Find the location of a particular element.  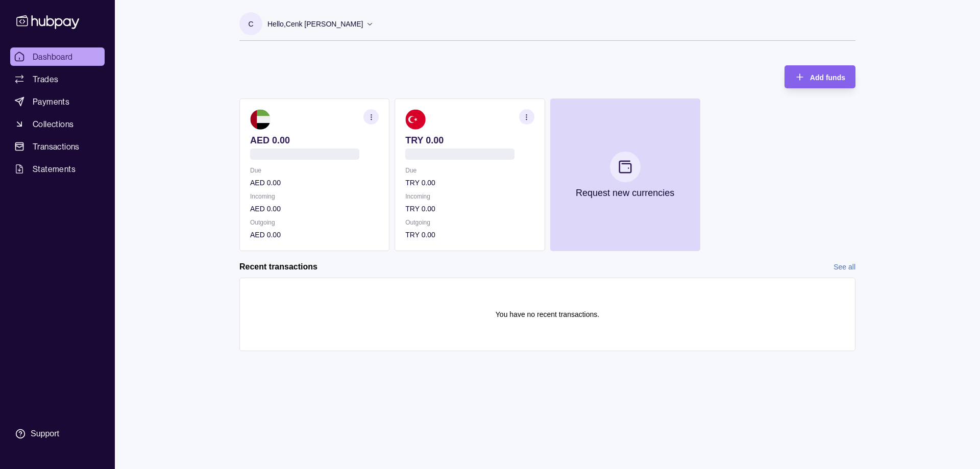

p: C is located at coordinates (250, 24).